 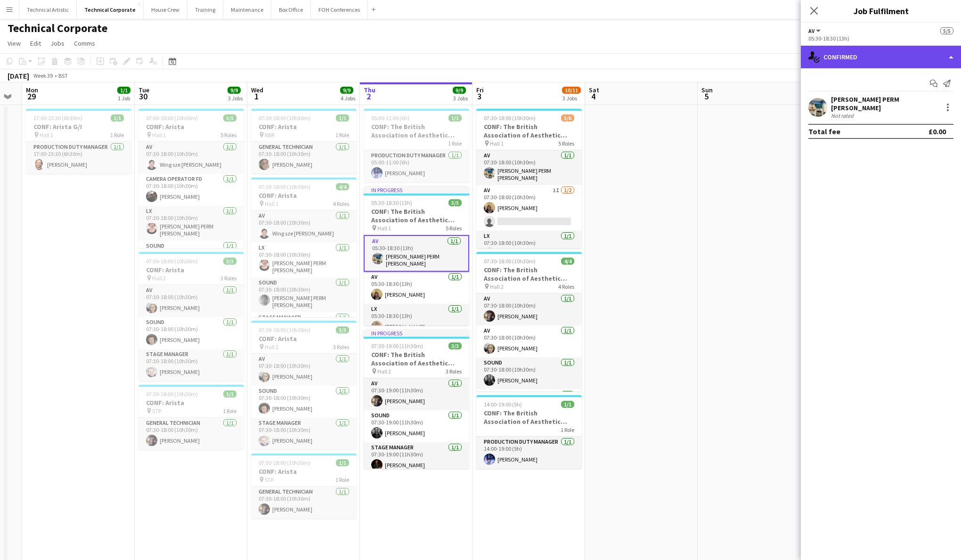 I want to click on app-job-card: 05:00-11:00 (6h)1/1CONF: The British Association of Aesthetic Plastic Surgeons1 RoleProduction Du..., so click(x=416, y=145).